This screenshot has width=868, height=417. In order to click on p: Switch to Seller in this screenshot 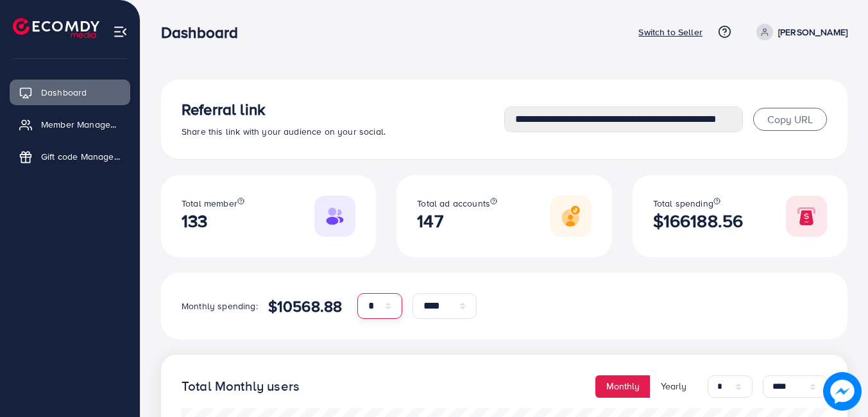, I will do `click(670, 32)`.